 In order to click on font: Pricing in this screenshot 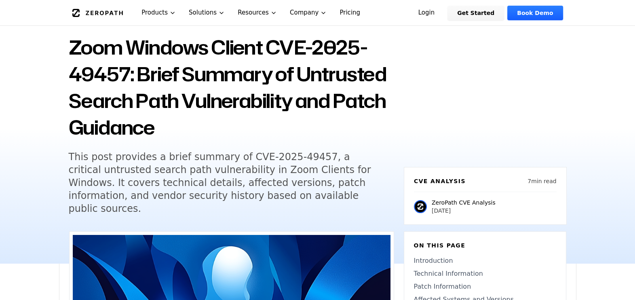, I will do `click(350, 13)`.